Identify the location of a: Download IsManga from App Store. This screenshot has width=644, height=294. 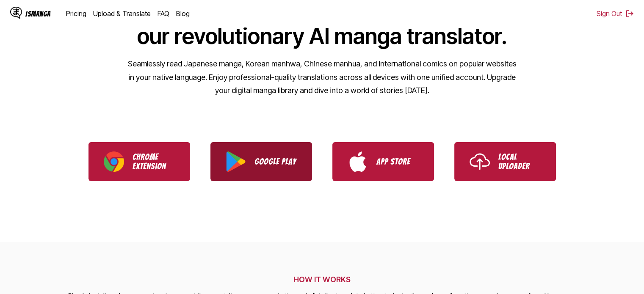
(383, 162).